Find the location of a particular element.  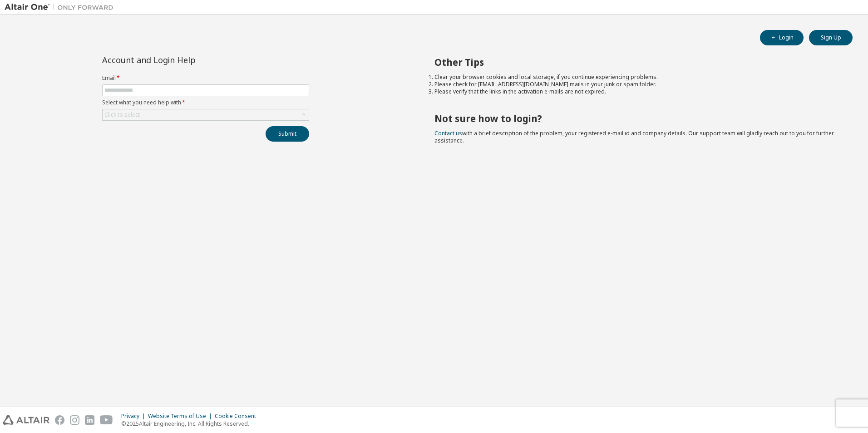

p: © 2025 Altair Engineering, Inc. All Rights Reserved. is located at coordinates (191, 424).